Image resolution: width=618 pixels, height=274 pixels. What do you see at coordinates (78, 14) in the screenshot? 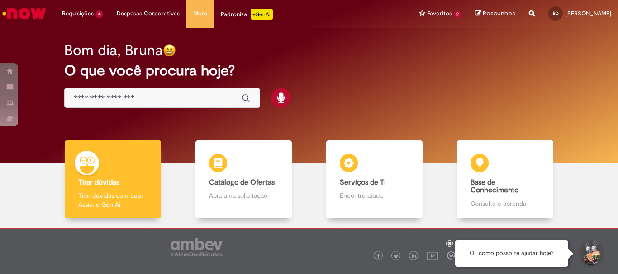
I see `span: Requisições` at bounding box center [78, 14].